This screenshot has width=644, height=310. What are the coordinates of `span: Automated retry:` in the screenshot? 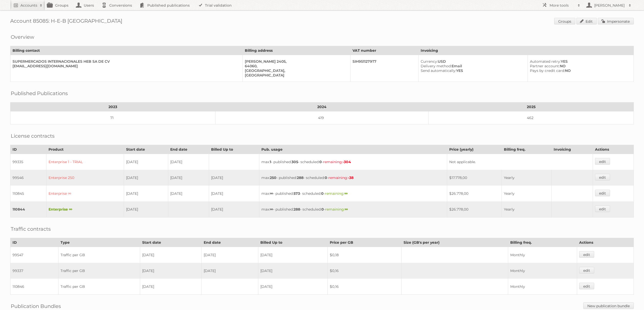 It's located at (545, 61).